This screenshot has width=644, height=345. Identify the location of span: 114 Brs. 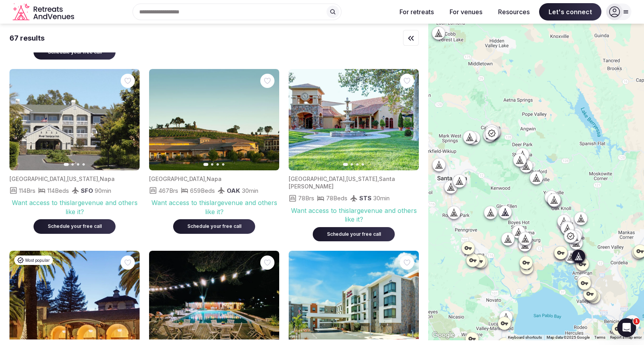
(27, 190).